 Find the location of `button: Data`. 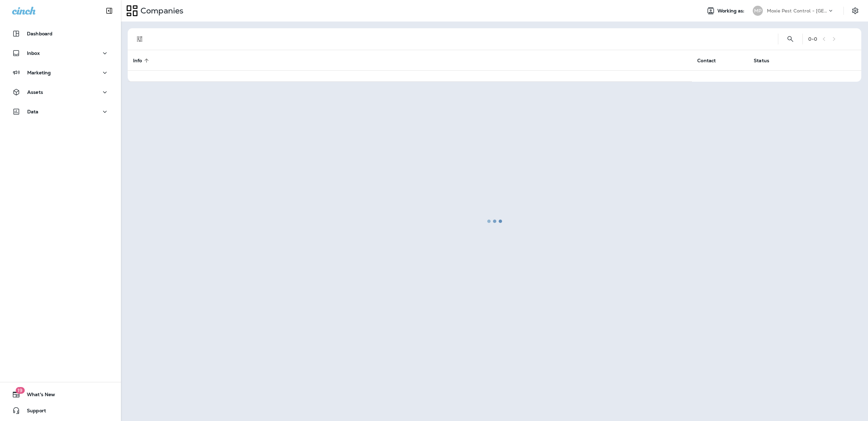

button: Data is located at coordinates (61, 111).